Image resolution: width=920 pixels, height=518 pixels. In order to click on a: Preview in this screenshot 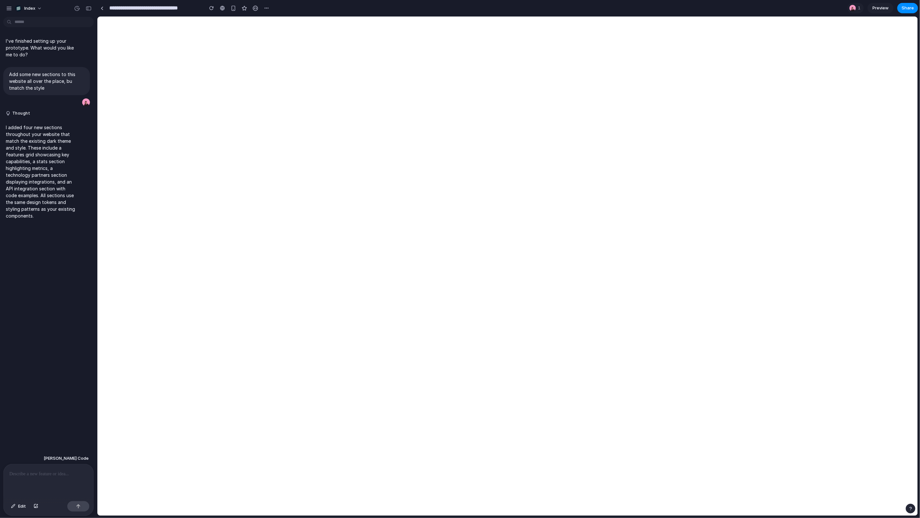, I will do `click(881, 8)`.